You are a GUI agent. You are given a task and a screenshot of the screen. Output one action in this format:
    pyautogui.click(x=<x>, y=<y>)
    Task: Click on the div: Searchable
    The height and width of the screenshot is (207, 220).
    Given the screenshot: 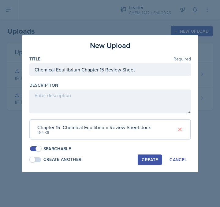 What is the action you would take?
    pyautogui.click(x=57, y=149)
    